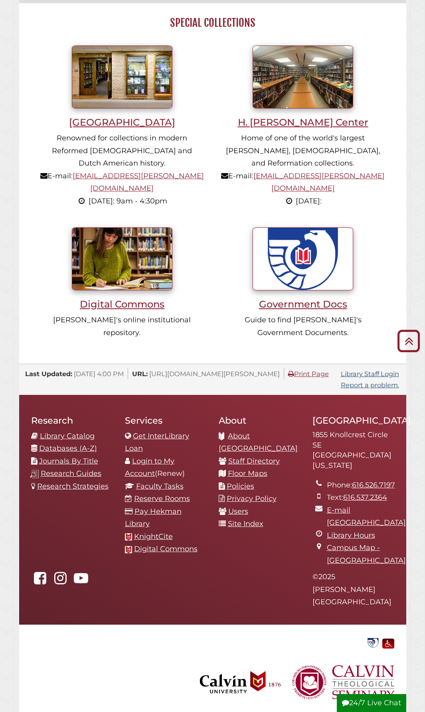  Describe the element at coordinates (240, 682) in the screenshot. I see `img: Calvin University` at that location.